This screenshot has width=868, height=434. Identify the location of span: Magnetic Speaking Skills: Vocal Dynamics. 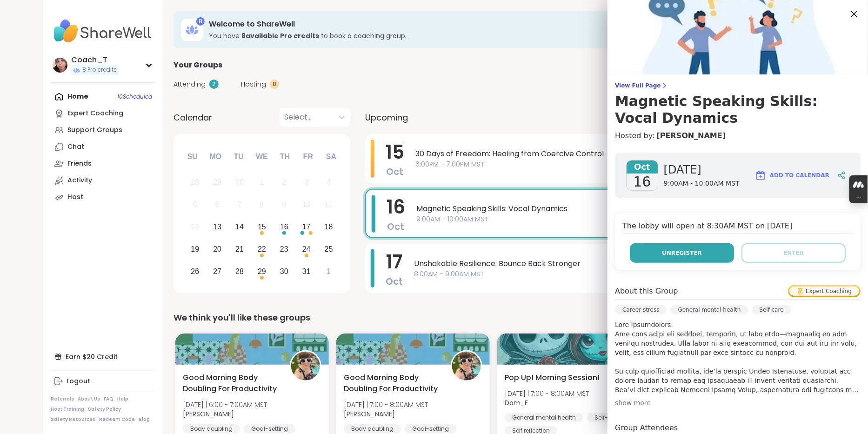
(606, 209).